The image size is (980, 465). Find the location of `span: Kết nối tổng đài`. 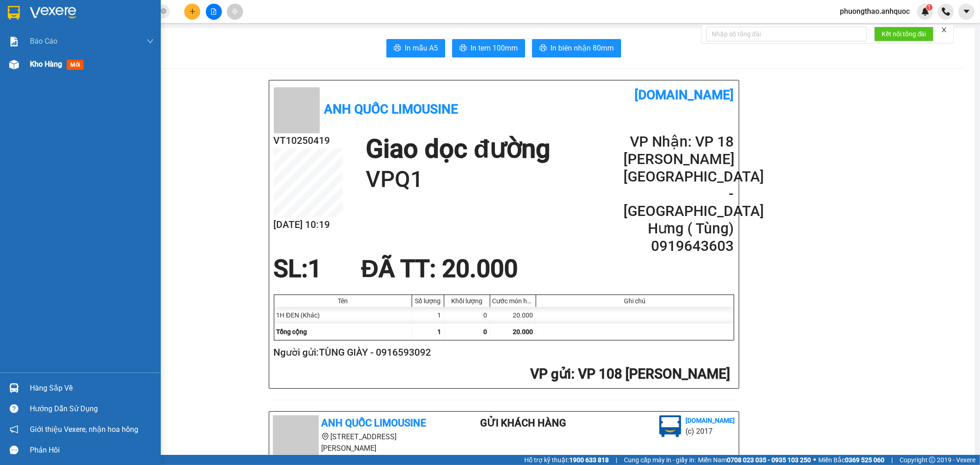

span: Kết nối tổng đài is located at coordinates (904, 34).